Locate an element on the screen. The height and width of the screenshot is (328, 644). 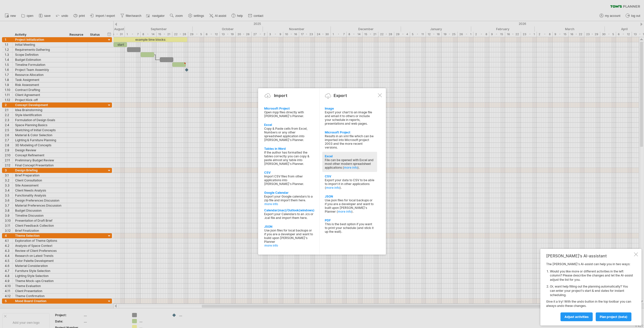
div: Export your data to CSV to be able to import it in other applications ( ). is located at coordinates (350, 184).